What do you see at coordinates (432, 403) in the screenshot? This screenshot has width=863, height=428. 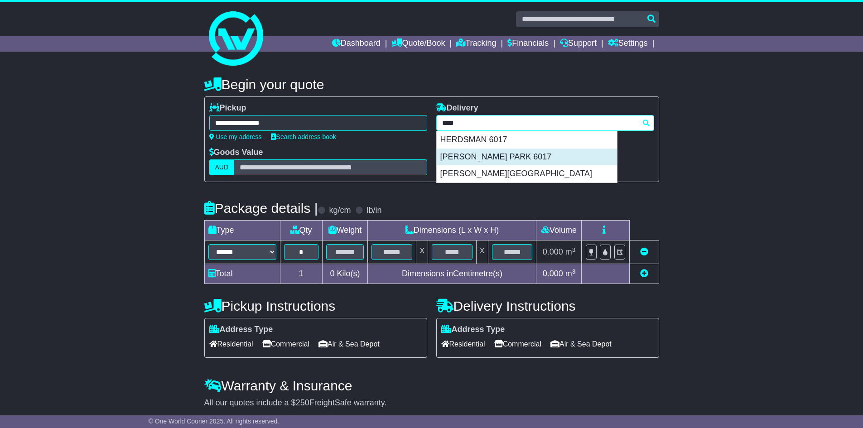 I see `div: All our quotes include a $ FreightSafe warranty.` at bounding box center [432, 403].